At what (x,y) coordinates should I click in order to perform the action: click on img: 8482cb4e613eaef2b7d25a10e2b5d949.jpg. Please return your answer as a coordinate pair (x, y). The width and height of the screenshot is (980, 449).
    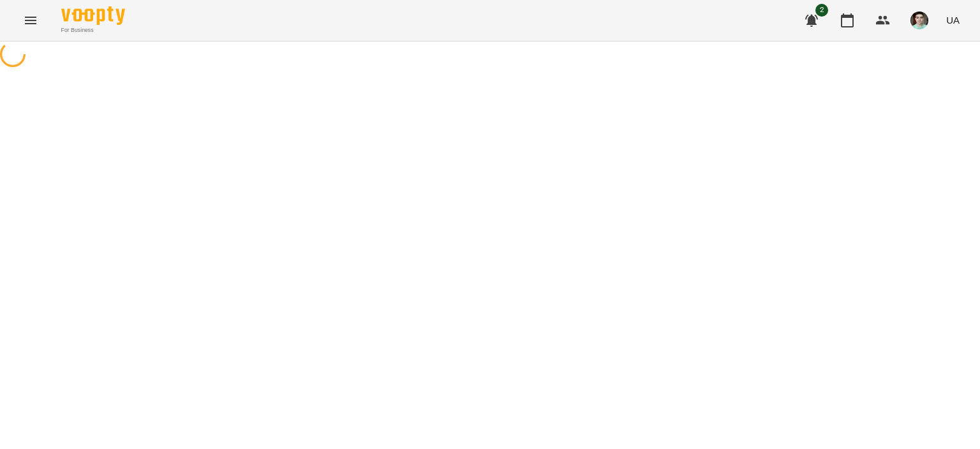
    Looking at the image, I should click on (920, 21).